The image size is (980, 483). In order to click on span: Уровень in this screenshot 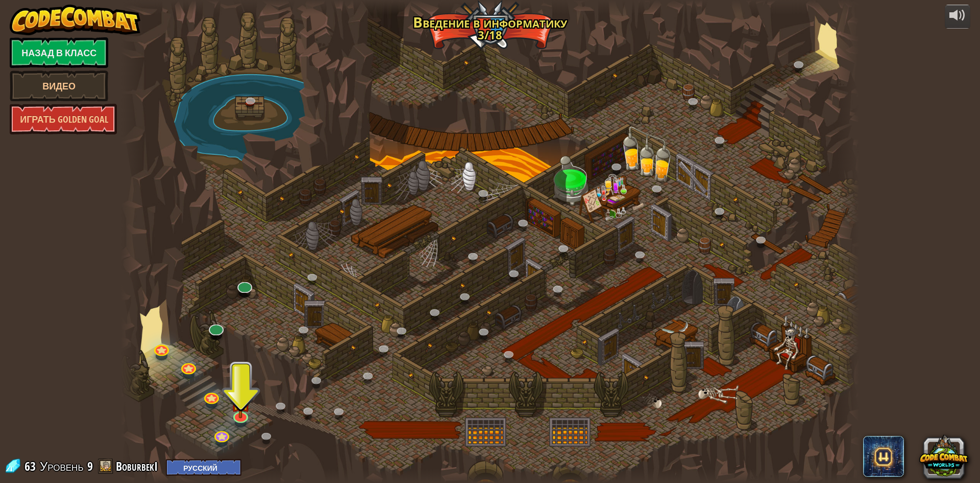, I will do `click(61, 466)`.